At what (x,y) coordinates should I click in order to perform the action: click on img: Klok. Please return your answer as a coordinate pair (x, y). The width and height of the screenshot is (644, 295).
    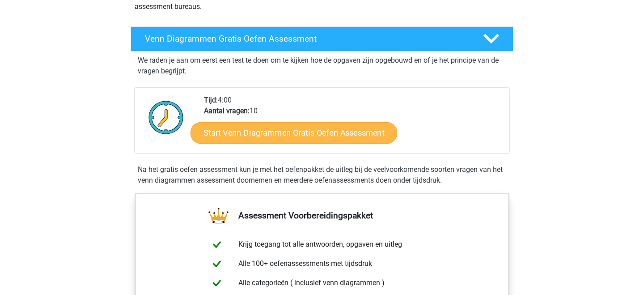
    Looking at the image, I should click on (166, 117).